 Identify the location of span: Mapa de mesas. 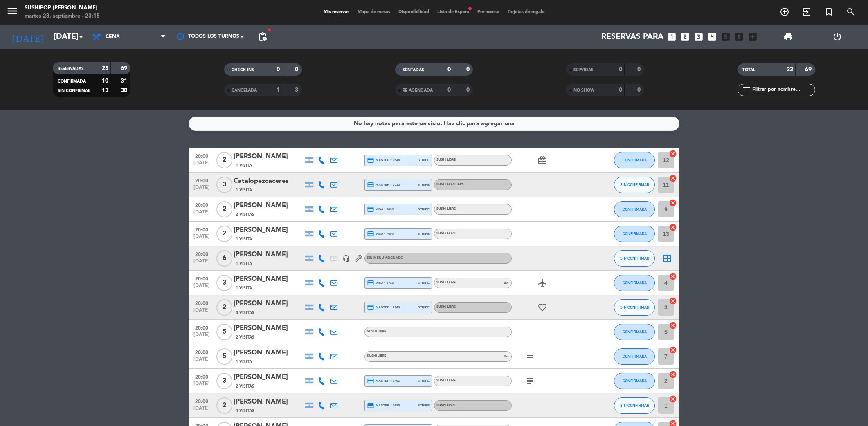
(374, 12).